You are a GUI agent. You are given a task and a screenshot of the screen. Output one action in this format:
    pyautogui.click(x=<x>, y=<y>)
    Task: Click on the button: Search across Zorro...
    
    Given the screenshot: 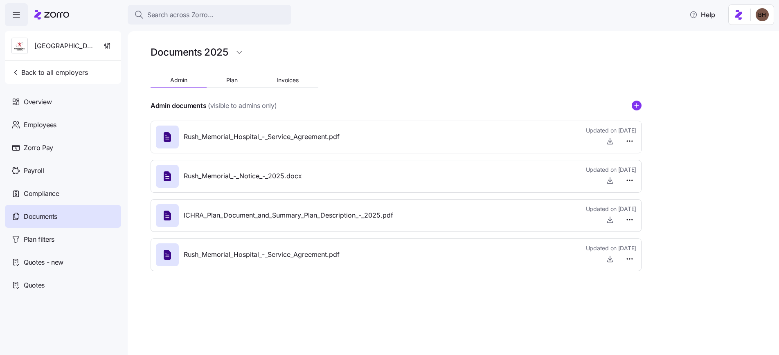 What is the action you would take?
    pyautogui.click(x=210, y=15)
    